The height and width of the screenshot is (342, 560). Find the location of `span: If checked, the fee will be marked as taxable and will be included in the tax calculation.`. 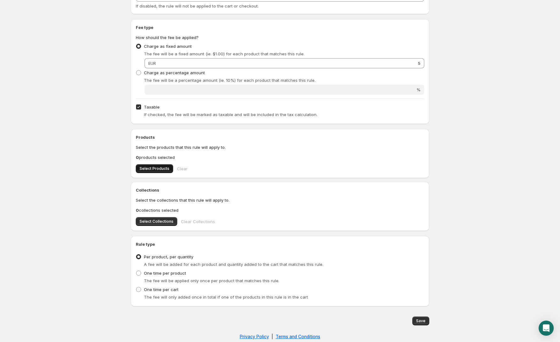

span: If checked, the fee will be marked as taxable and will be included in the tax calculation. is located at coordinates (231, 114).